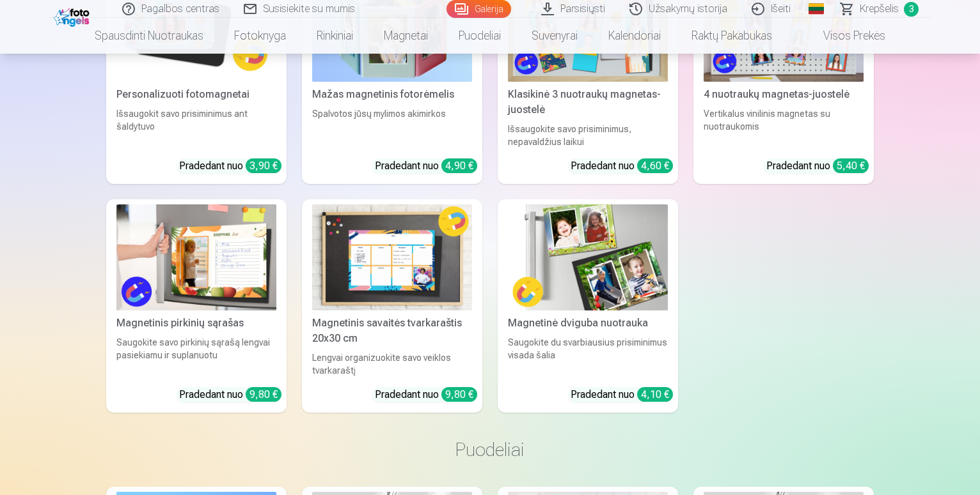 The width and height of the screenshot is (980, 495). I want to click on div: Personalizuoti fotomagnetai, so click(196, 94).